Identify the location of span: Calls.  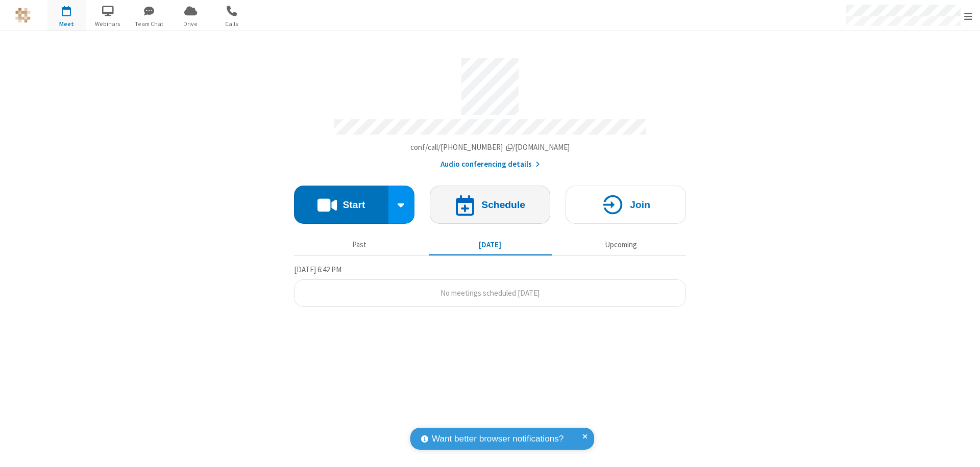
(232, 24).